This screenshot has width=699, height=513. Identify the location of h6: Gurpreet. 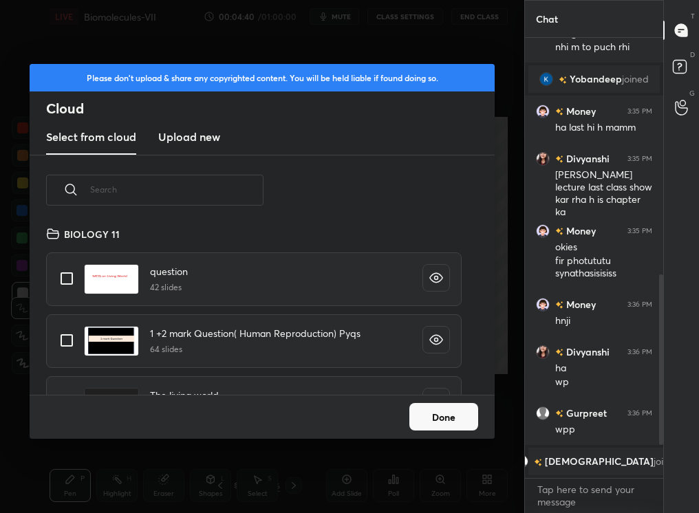
(585, 413).